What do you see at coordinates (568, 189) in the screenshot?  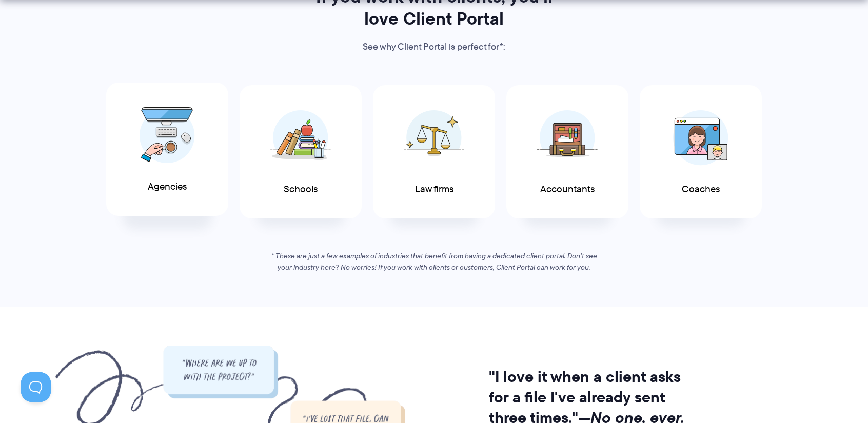 I see `span: Accountants` at bounding box center [568, 189].